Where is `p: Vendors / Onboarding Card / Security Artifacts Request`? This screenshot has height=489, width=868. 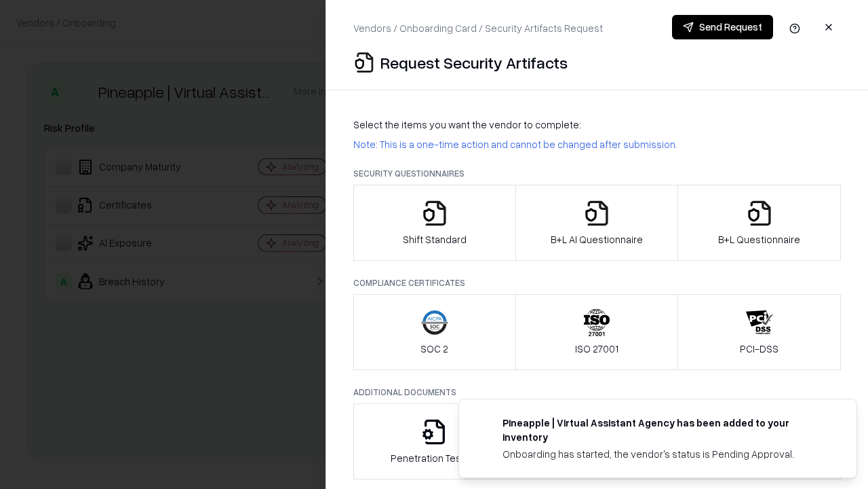 p: Vendors / Onboarding Card / Security Artifacts Request is located at coordinates (478, 28).